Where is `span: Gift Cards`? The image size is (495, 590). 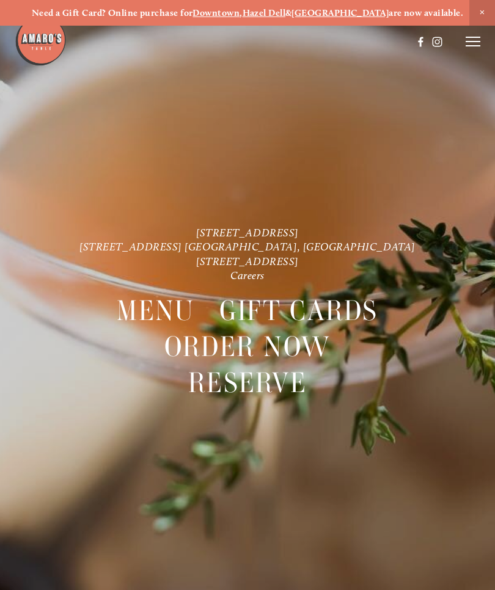
span: Gift Cards is located at coordinates (299, 311).